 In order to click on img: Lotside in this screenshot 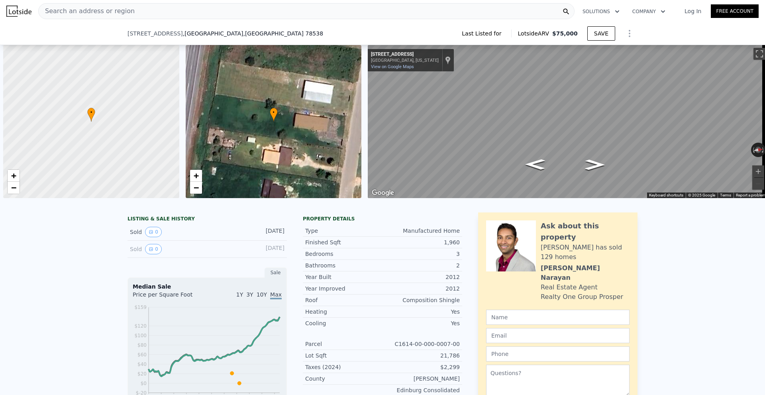, I will do `click(19, 11)`.